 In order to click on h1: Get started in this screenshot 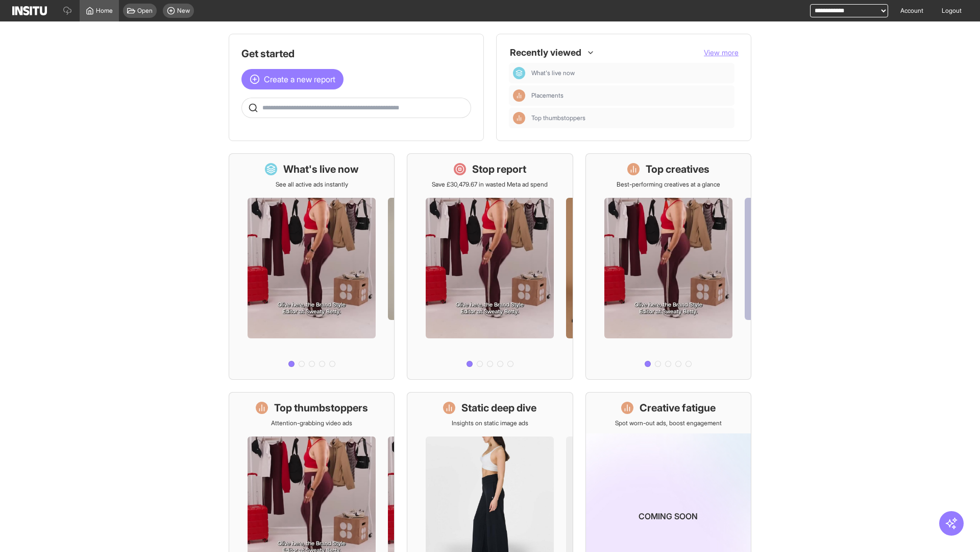, I will do `click(357, 54)`.